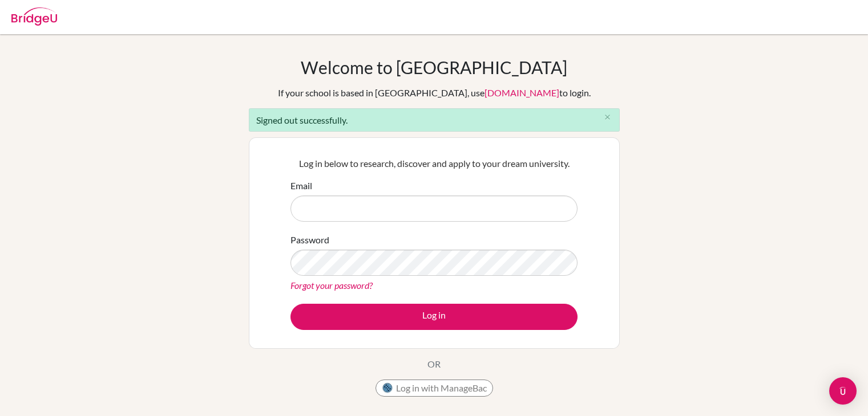 This screenshot has height=416, width=868. I want to click on a: Forgot your password?, so click(331, 285).